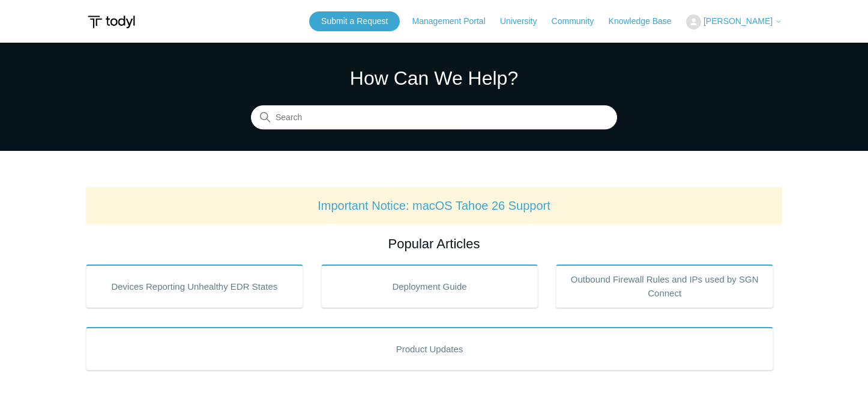 This screenshot has height=416, width=868. What do you see at coordinates (434, 205) in the screenshot?
I see `a: Important Notice: macOS Tahoe 26 Support` at bounding box center [434, 205].